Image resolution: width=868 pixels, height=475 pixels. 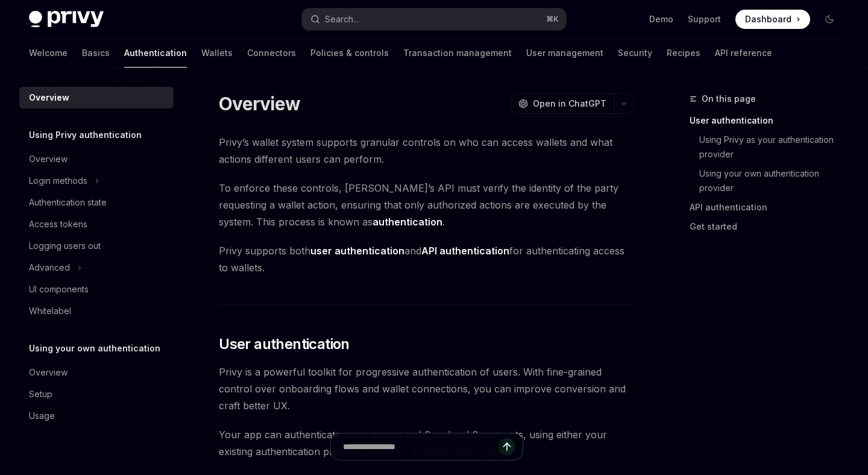 What do you see at coordinates (465, 251) in the screenshot?
I see `strong: API authentication` at bounding box center [465, 251].